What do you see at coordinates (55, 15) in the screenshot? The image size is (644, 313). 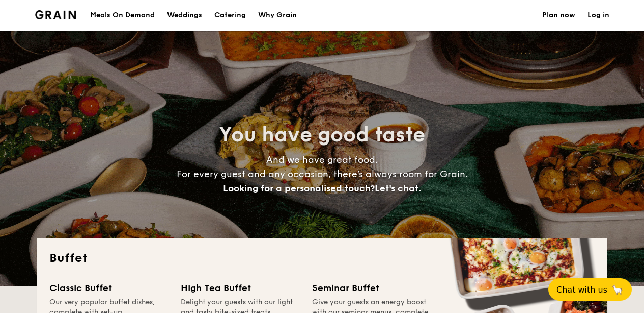 I see `a: Logotype` at bounding box center [55, 15].